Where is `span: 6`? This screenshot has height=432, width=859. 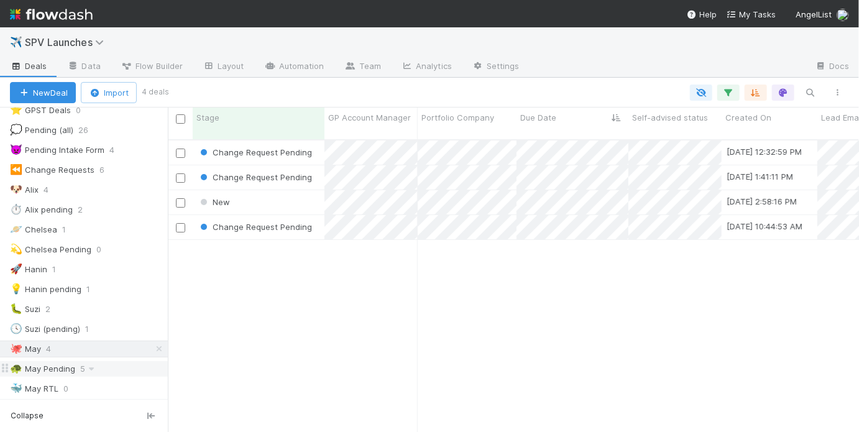
span: 6 is located at coordinates (108, 170).